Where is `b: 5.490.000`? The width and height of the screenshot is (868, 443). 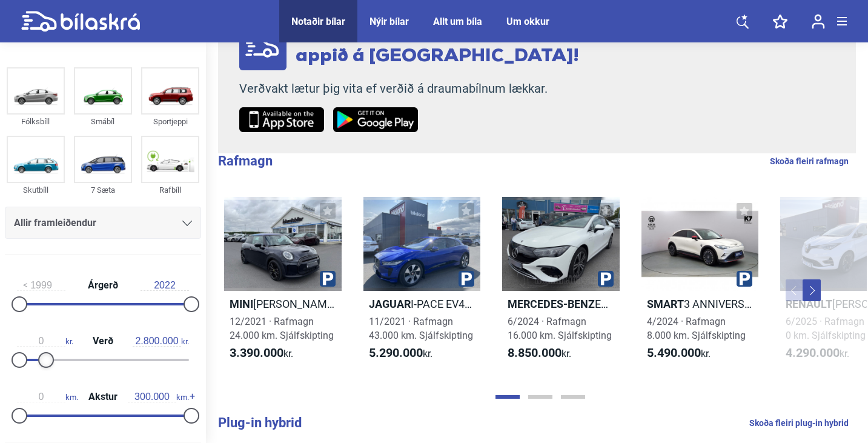 b: 5.490.000 is located at coordinates (674, 353).